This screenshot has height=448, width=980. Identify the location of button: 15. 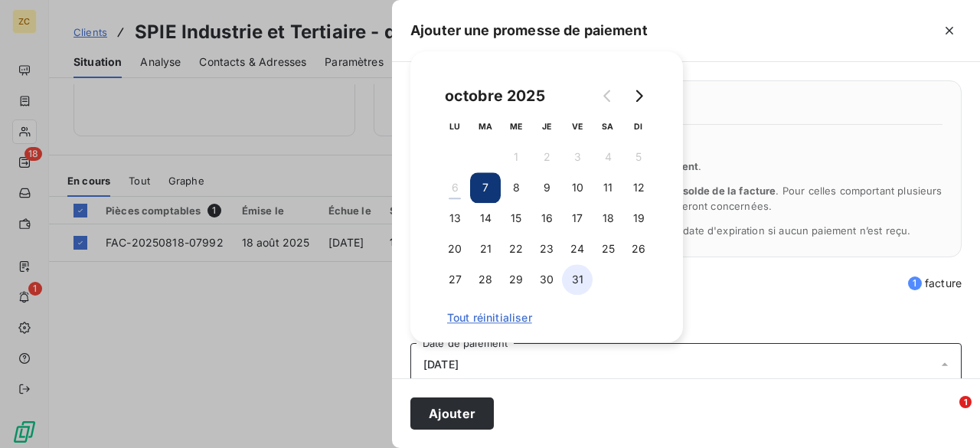
(516, 218).